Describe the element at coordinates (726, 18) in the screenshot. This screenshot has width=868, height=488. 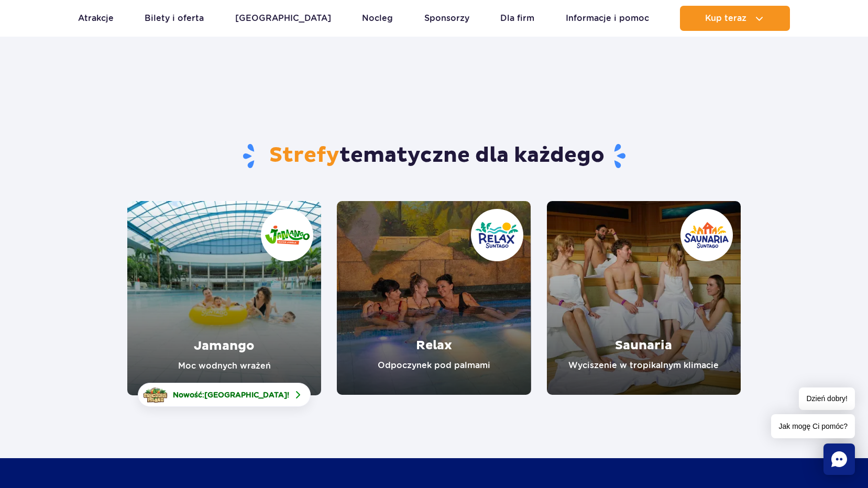
I see `span: Kup teraz` at that location.